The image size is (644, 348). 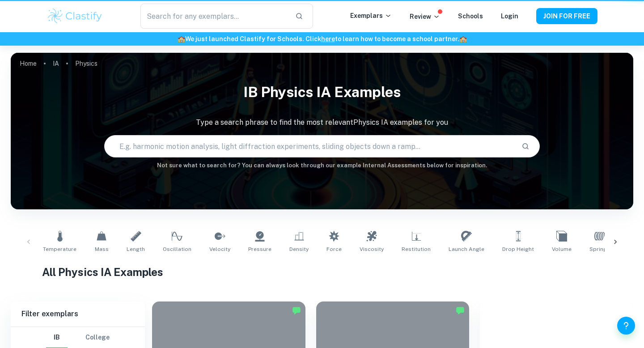 I want to click on a: Home, so click(x=28, y=64).